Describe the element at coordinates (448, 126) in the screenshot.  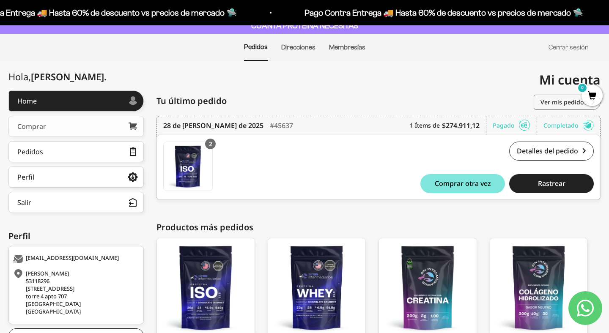
I see `div: 1 Ítems de` at that location.